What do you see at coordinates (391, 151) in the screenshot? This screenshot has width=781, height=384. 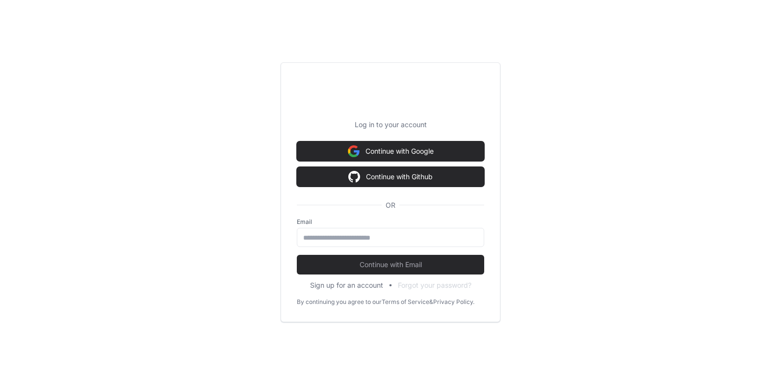 I see `button: Continue with Google` at bounding box center [391, 151].